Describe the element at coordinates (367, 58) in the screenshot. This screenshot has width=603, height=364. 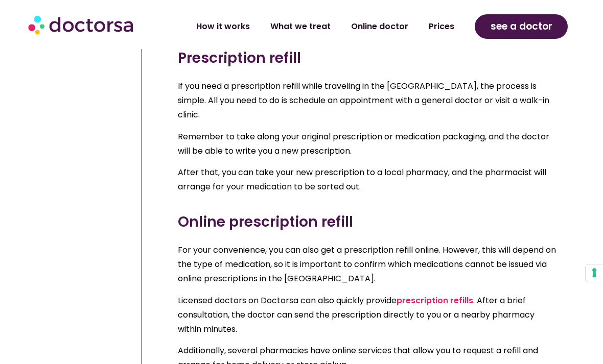
I see `h3: Prescription refill` at that location.